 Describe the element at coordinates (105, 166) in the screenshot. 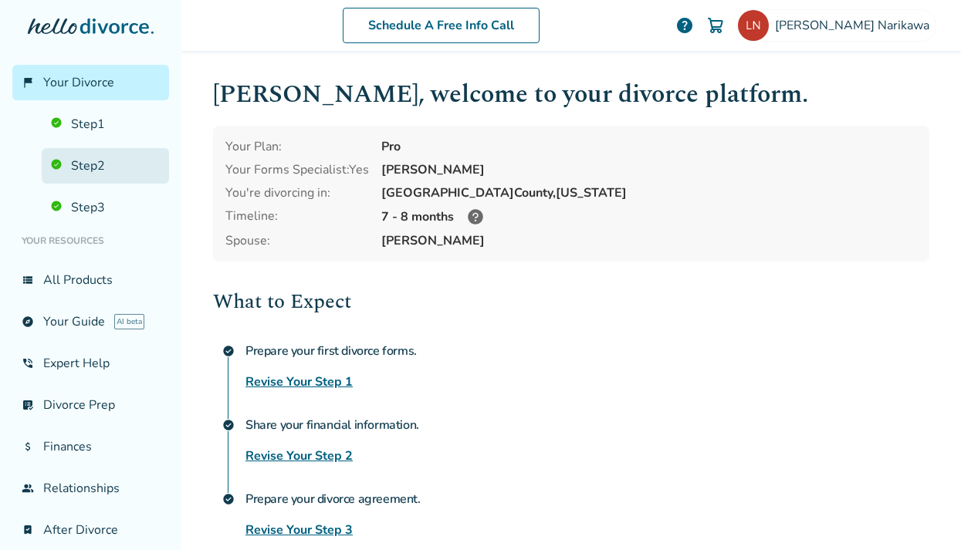

I see `a: Step2` at that location.